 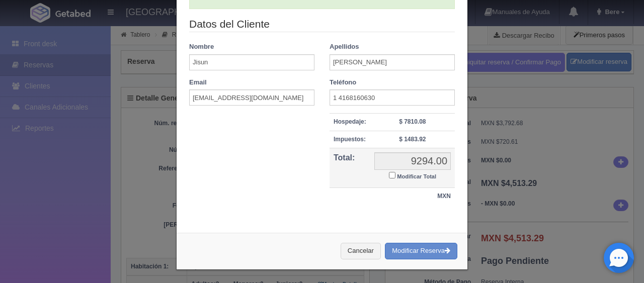 What do you see at coordinates (350, 122) in the screenshot?
I see `th: Hospedaje:` at bounding box center [350, 122].